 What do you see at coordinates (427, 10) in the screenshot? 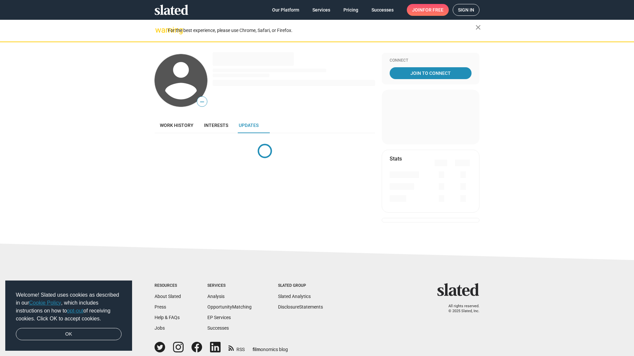
I see `a: Joinfor free` at bounding box center [427, 10].